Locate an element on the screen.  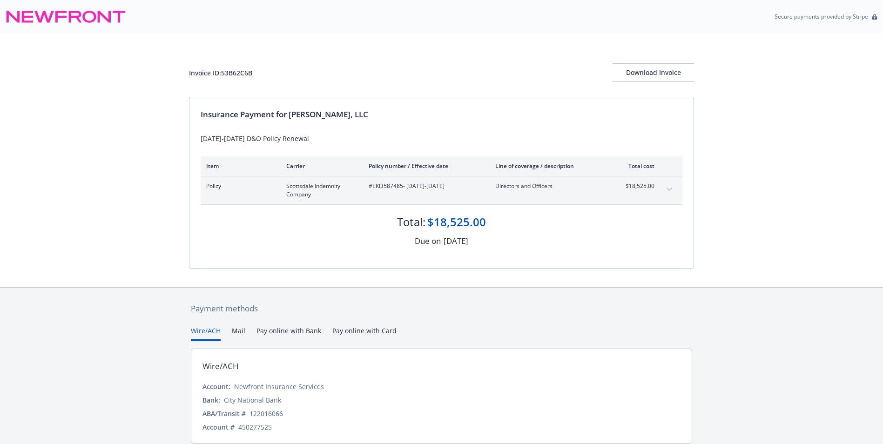
button: Pay online with Card is located at coordinates (364, 333).